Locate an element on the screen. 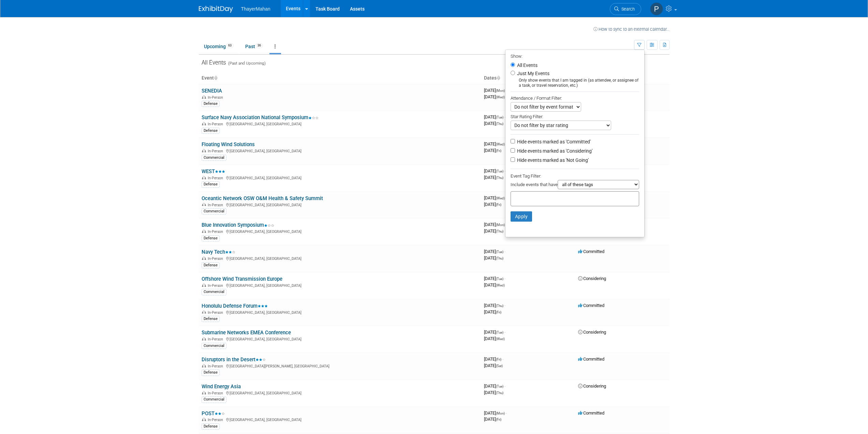  a: Sort by Event Name is located at coordinates (216, 78).